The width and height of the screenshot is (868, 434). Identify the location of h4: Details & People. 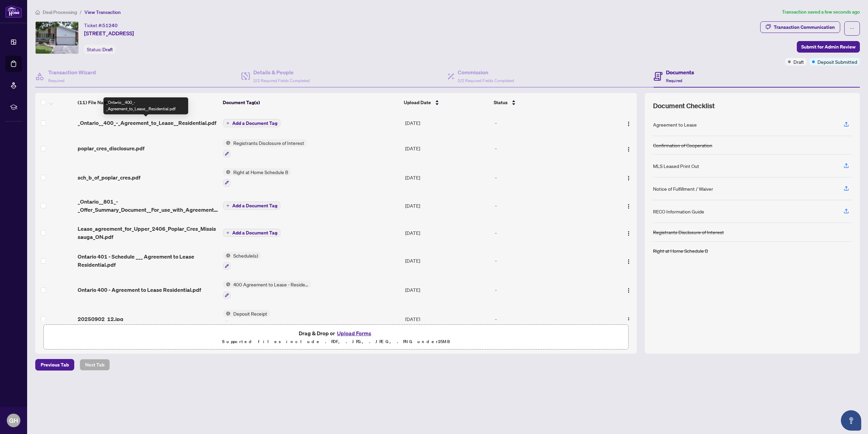
(281, 72).